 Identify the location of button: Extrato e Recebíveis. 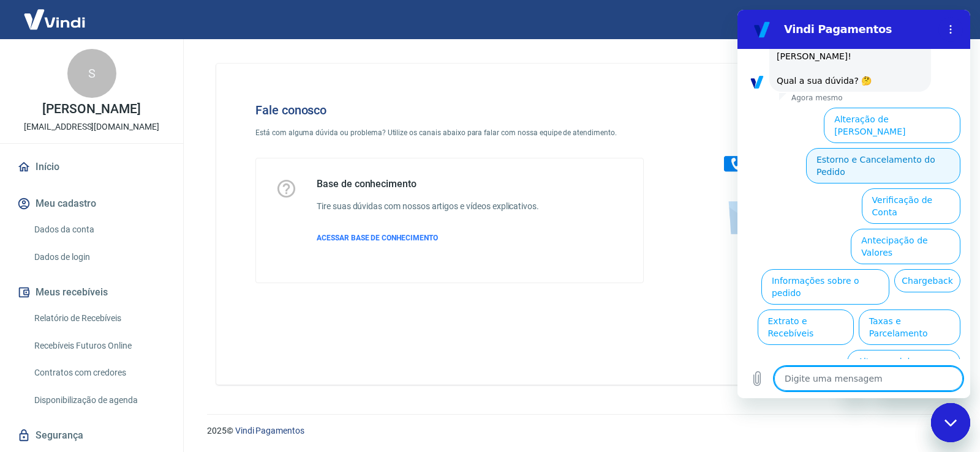
(68, 318).